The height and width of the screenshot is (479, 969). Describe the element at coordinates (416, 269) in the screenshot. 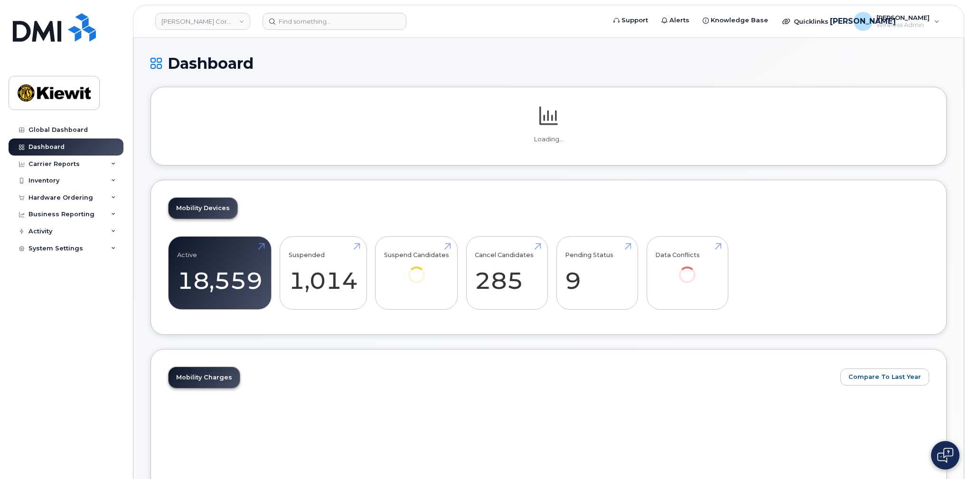

I see `a: Suspend Candidates` at that location.